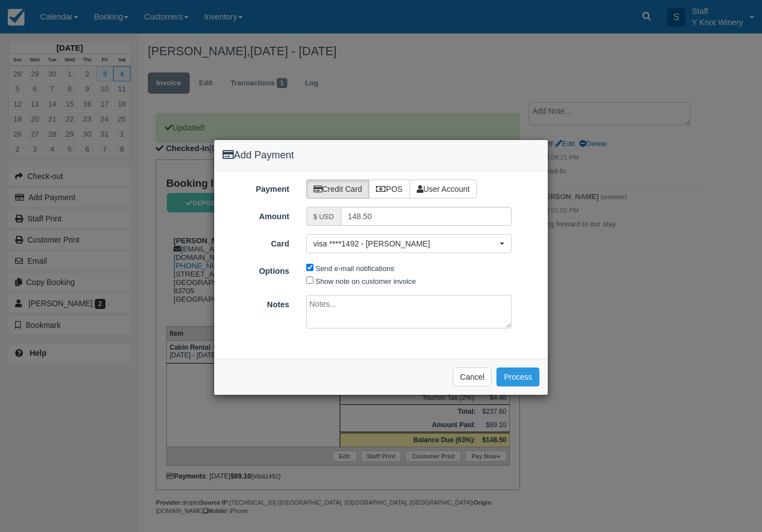 The image size is (762, 532). What do you see at coordinates (390, 189) in the screenshot?
I see `label: POS` at bounding box center [390, 189].